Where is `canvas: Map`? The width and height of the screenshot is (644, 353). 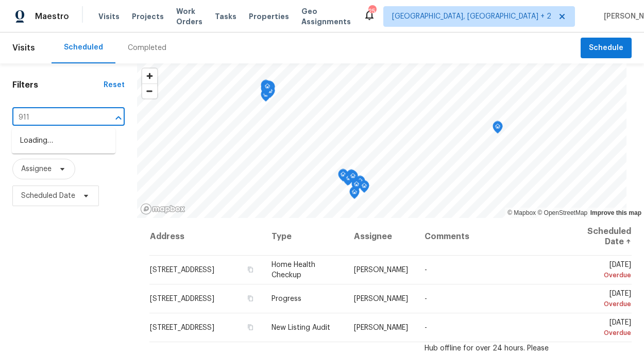
canvas: Map is located at coordinates (382, 140).